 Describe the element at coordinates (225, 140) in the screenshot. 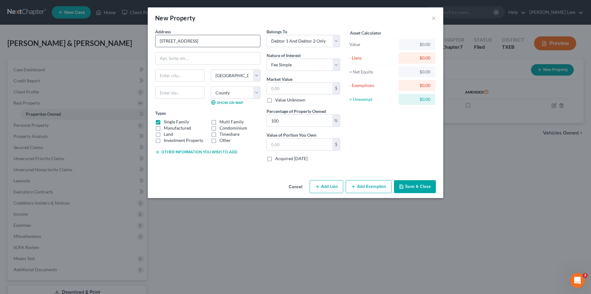

I see `label: Other` at that location.